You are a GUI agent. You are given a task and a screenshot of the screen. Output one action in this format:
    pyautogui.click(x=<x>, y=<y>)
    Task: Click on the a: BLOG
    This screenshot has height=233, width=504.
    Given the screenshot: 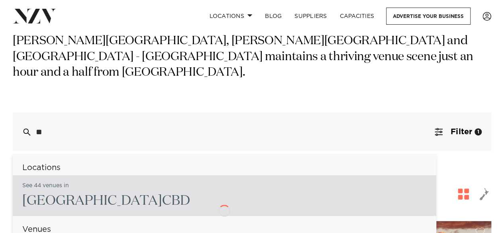 What is the action you would take?
    pyautogui.click(x=273, y=16)
    